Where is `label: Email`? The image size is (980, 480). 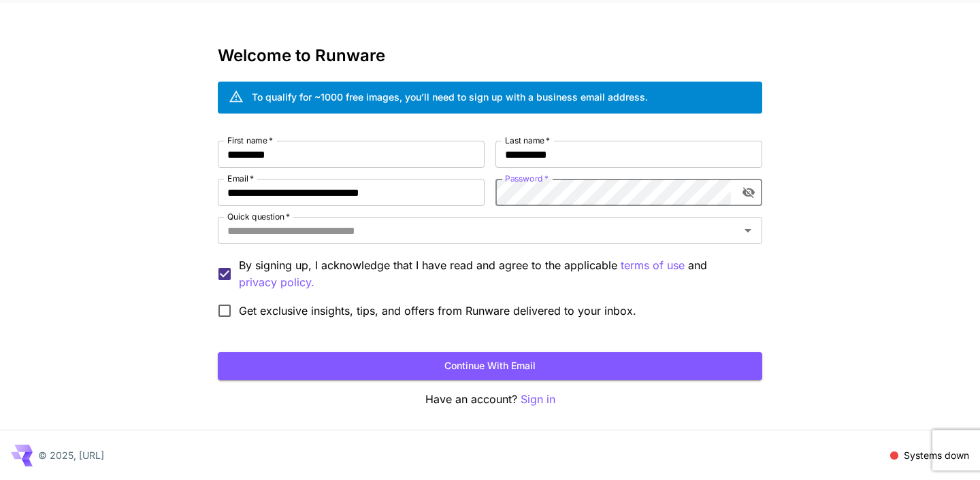
label: Email is located at coordinates (240, 178).